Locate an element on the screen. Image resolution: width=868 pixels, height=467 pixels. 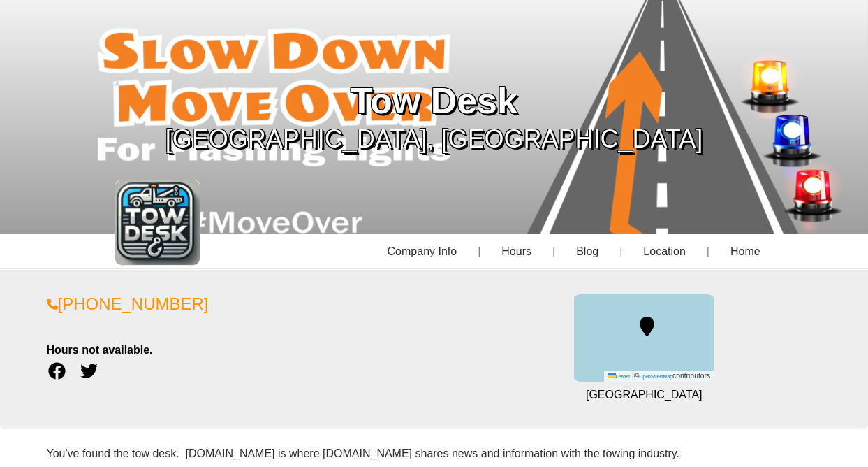
a: Company Info is located at coordinates (422, 252).